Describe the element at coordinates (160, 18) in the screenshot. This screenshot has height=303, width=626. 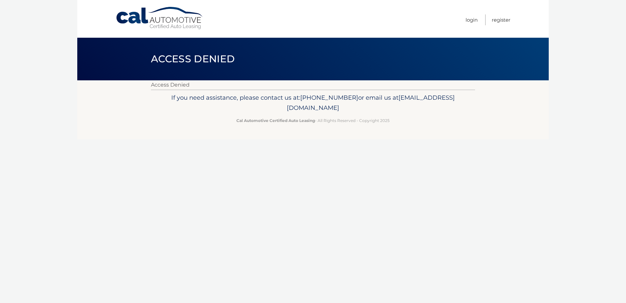
I see `a: Cal Automotive` at that location.